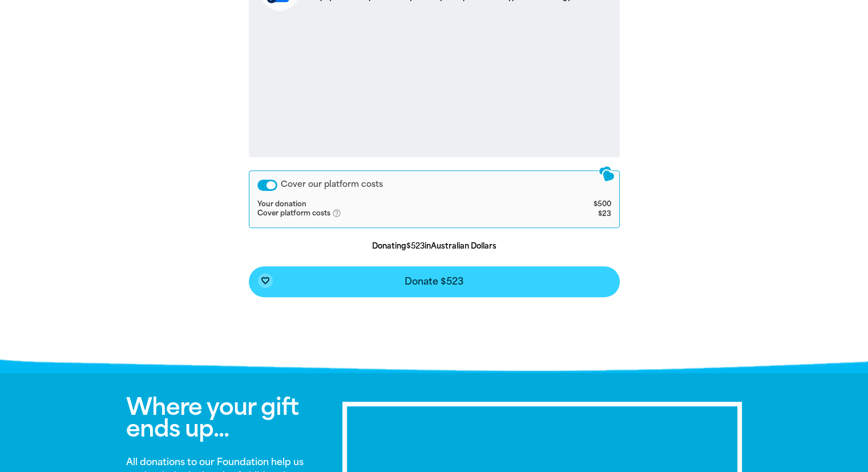  I want to click on button: favorite_borderDonate $523, so click(434, 281).